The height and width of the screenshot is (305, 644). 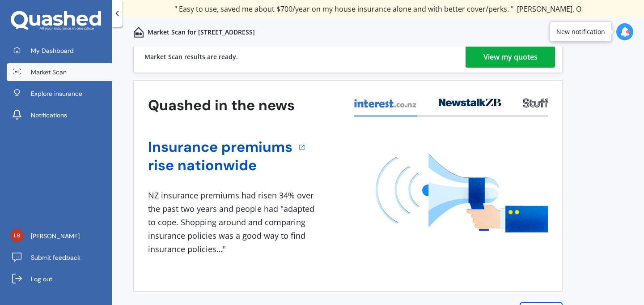 What do you see at coordinates (52, 51) in the screenshot?
I see `span: My Dashboard` at bounding box center [52, 51].